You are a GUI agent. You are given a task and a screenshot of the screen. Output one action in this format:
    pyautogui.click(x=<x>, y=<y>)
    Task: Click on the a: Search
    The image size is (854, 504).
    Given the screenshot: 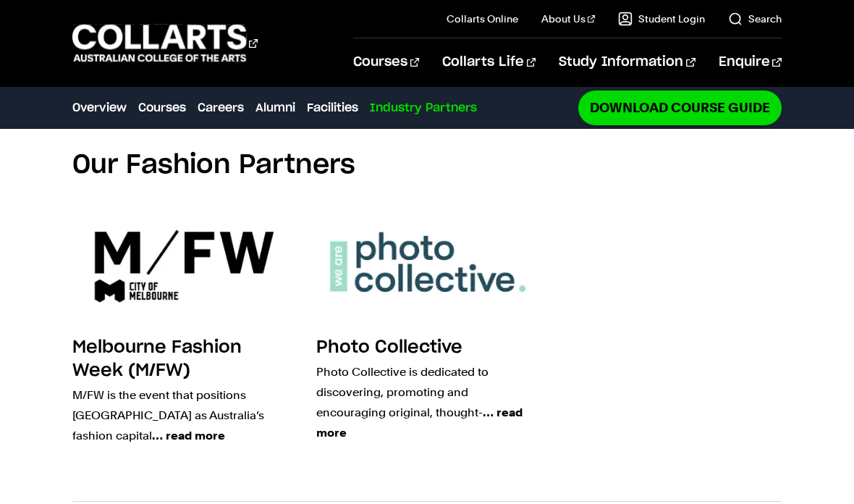 What is the action you would take?
    pyautogui.click(x=755, y=19)
    